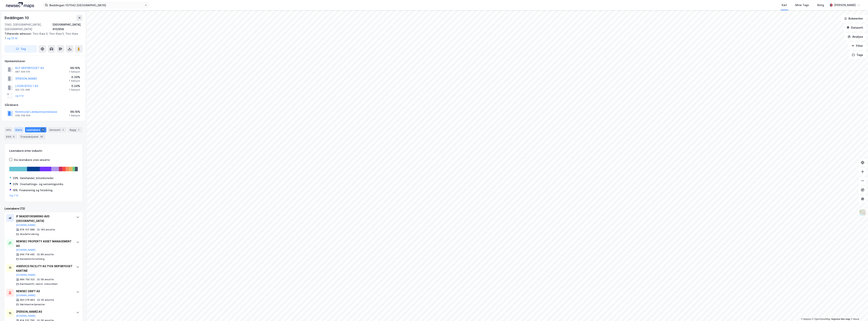 This screenshot has height=321, width=868. I want to click on button: Filter, so click(857, 46).